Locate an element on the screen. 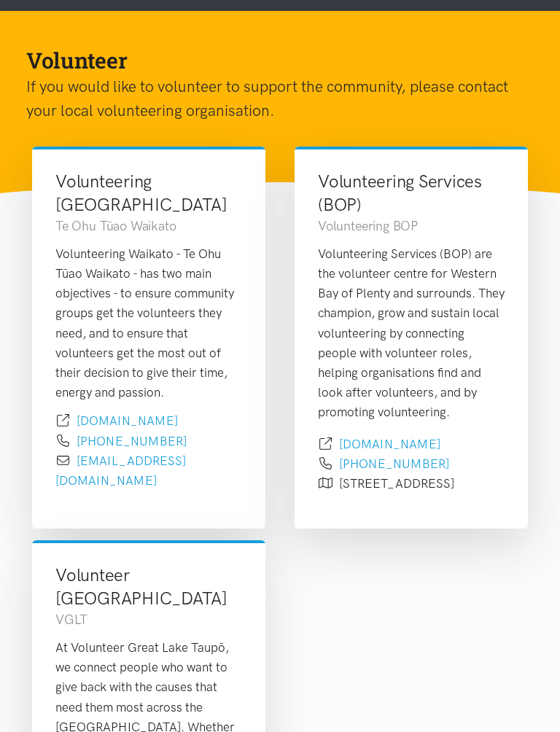 This screenshot has width=560, height=732. div: Volunteering Waikato - Te Ohu Tūao Waikato - has two main objectives - to ensure community groups... is located at coordinates (149, 324).